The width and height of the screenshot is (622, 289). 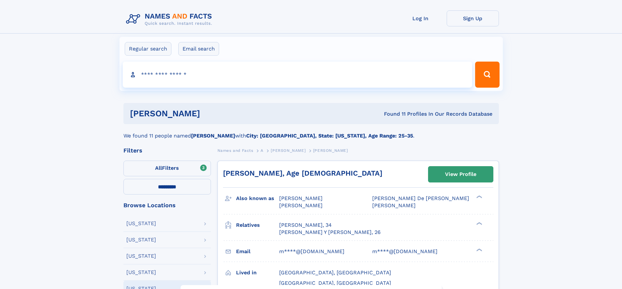 What do you see at coordinates (487, 75) in the screenshot?
I see `button: Search Button` at bounding box center [487, 75].